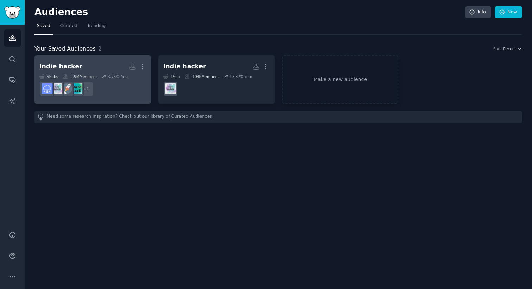 Image resolution: width=532 pixels, height=289 pixels. Describe the element at coordinates (12, 12) in the screenshot. I see `img: GummySearch logo` at that location.